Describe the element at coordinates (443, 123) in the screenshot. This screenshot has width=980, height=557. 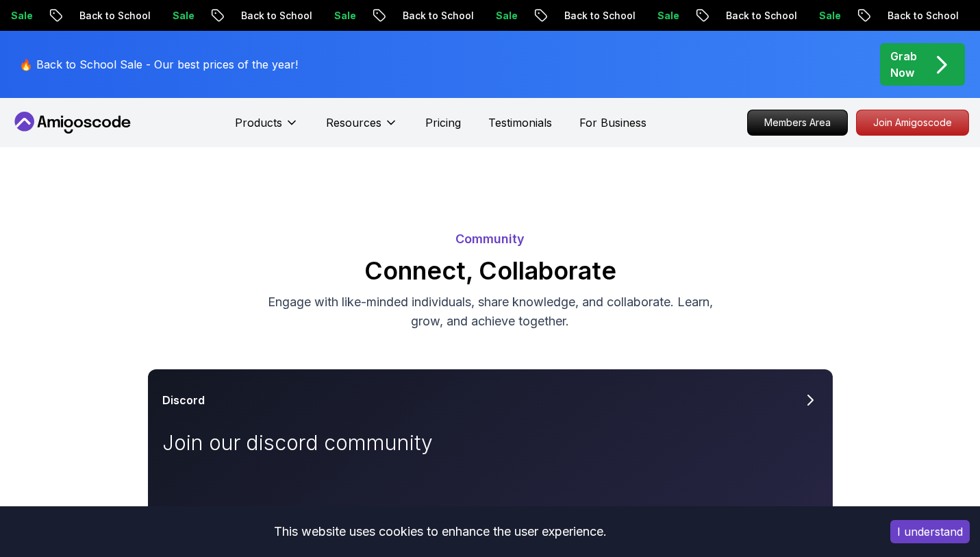
I see `a: Pricing` at that location.